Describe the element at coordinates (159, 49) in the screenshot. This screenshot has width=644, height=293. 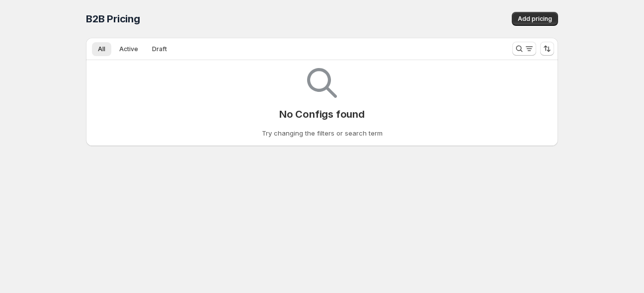
I see `span: Draft` at that location.